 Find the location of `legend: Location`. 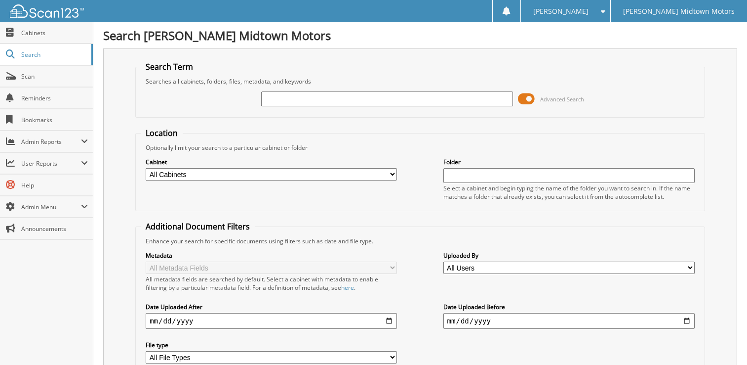

legend: Location is located at coordinates (162, 133).